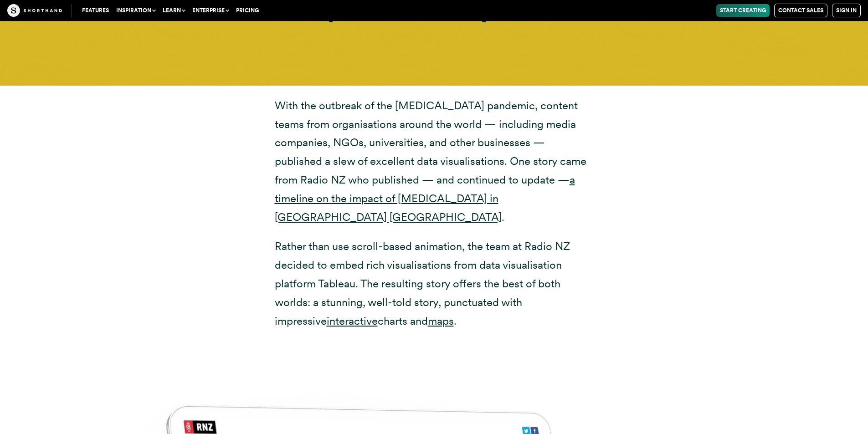 Image resolution: width=868 pixels, height=434 pixels. I want to click on button: Enterprise, so click(211, 10).